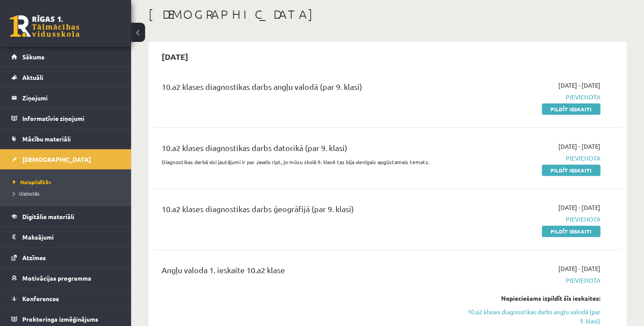  Describe the element at coordinates (66, 237) in the screenshot. I see `a: Maksājumi` at that location.